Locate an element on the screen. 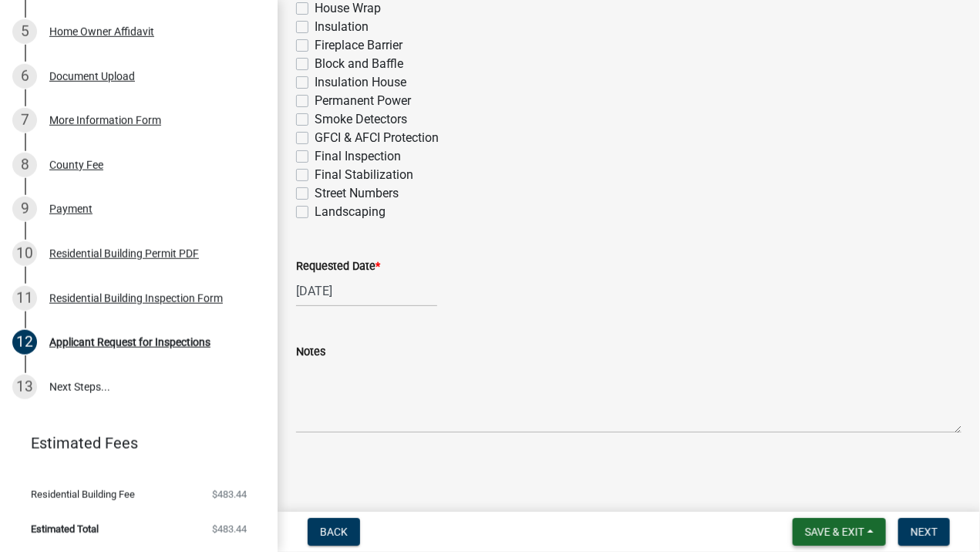 The height and width of the screenshot is (552, 980). label: Requested Date is located at coordinates (338, 267).